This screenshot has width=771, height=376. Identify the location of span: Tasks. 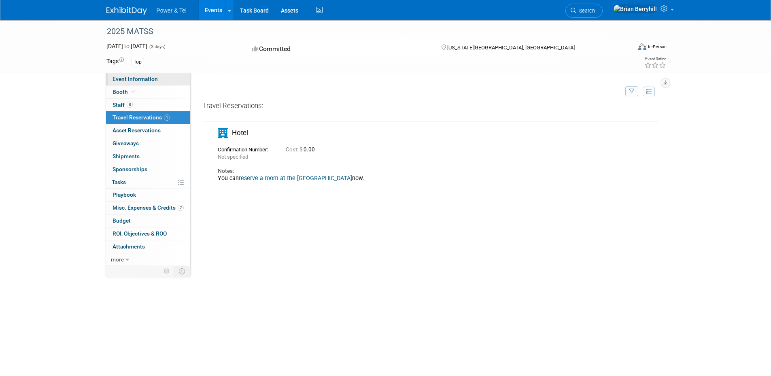
(119, 182).